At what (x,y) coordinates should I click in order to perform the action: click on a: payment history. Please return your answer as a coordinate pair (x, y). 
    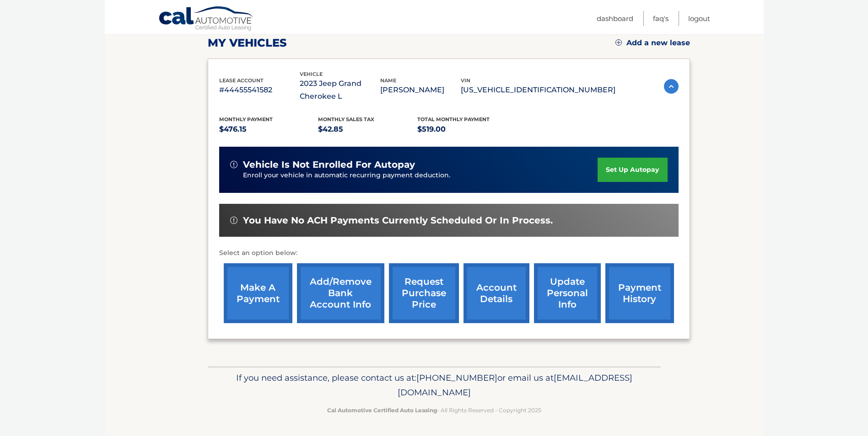
    Looking at the image, I should click on (639, 293).